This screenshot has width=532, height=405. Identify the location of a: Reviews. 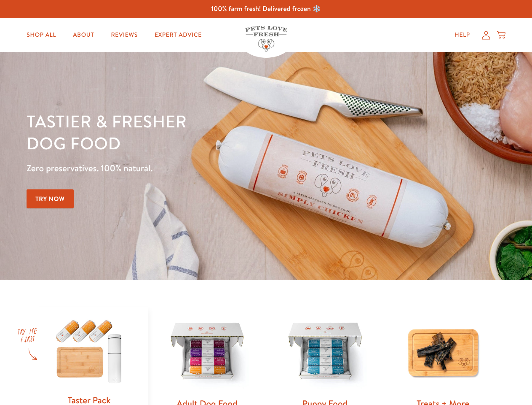
(124, 35).